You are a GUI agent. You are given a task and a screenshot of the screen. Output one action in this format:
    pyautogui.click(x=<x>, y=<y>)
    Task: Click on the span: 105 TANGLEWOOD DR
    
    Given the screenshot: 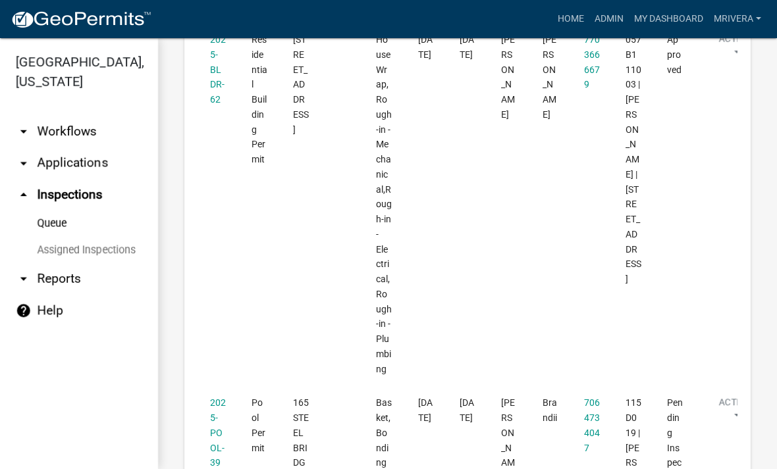 What is the action you would take?
    pyautogui.click(x=301, y=84)
    